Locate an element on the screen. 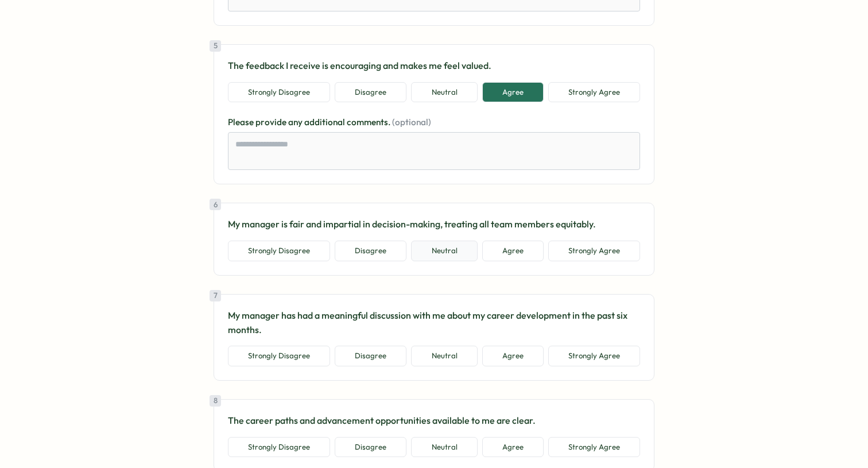  span: additional is located at coordinates (325, 122).